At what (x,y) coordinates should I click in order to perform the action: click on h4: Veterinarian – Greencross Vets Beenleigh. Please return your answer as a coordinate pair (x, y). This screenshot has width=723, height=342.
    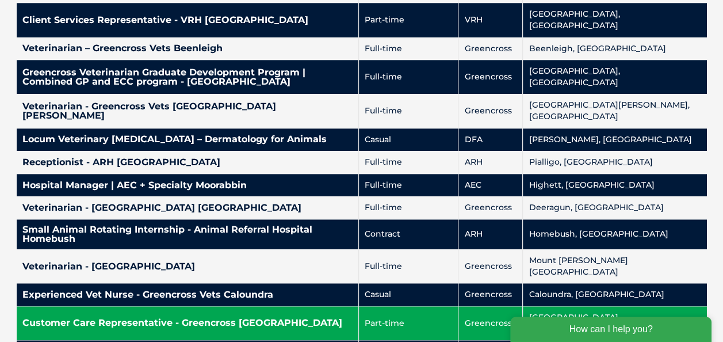
    Looking at the image, I should click on (187, 48).